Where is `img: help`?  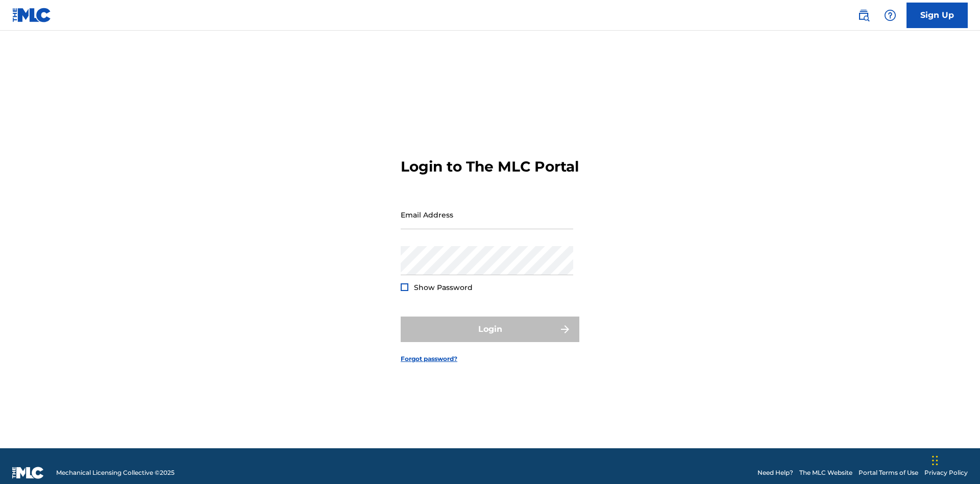 img: help is located at coordinates (890, 16).